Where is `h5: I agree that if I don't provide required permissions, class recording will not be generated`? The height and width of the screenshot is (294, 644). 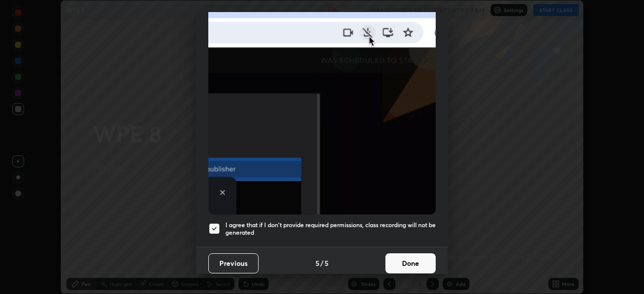 h5: I agree that if I don't provide required permissions, class recording will not be generated is located at coordinates (331, 229).